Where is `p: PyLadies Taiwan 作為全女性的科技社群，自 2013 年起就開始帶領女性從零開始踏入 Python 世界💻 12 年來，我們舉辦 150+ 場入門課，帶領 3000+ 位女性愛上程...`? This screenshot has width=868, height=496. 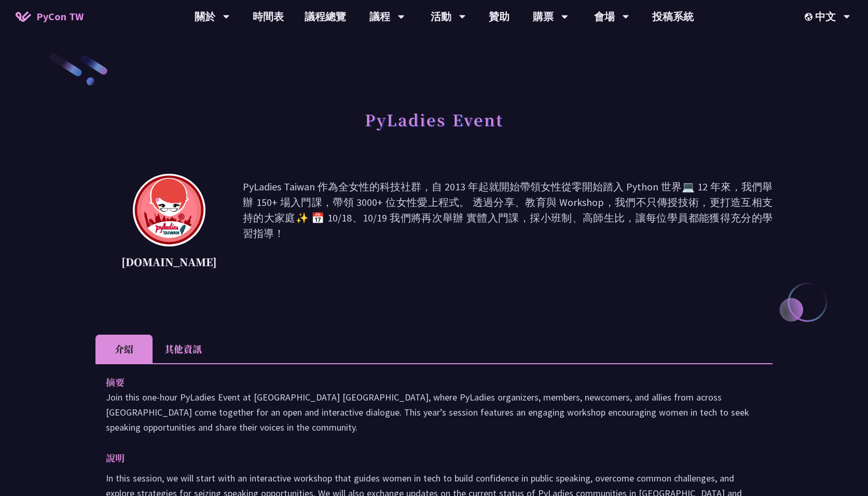 p: PyLadies Taiwan 作為全女性的科技社群，自 2013 年起就開始帶領女性從零開始踏入 Python 世界💻 12 年來，我們舉辦 150+ 場入門課，帶領 3000+ 位女性愛上程... is located at coordinates (508, 226).